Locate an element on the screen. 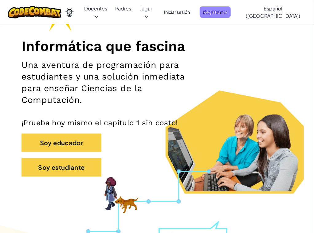 The height and width of the screenshot is (233, 314). button: Registrarse is located at coordinates (215, 12).